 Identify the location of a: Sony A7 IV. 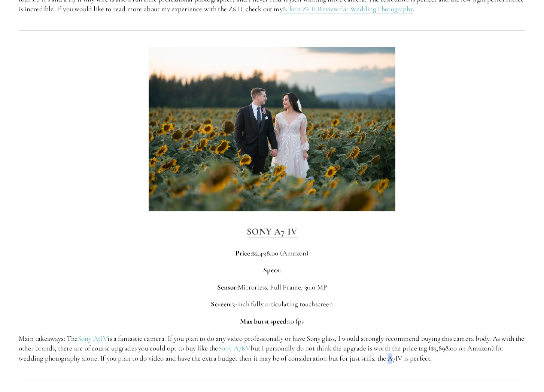
(272, 232).